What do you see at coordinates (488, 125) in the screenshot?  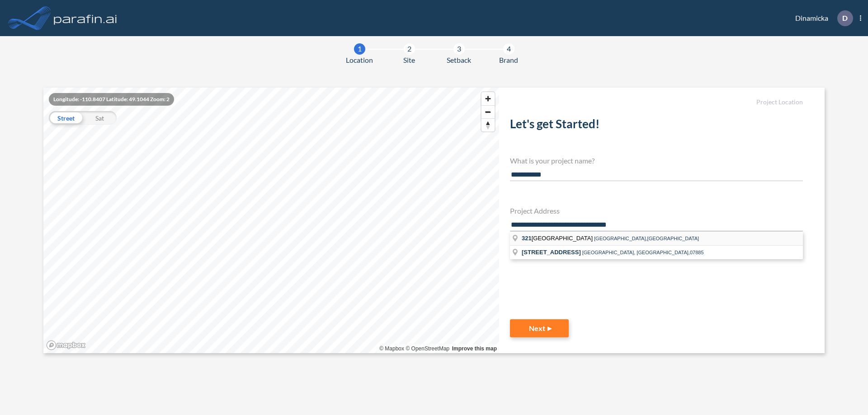 I see `button: Reset bearing to north` at bounding box center [488, 125].